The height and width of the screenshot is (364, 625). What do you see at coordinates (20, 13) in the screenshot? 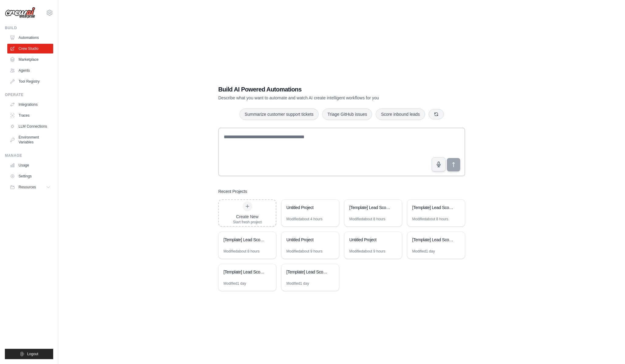
I see `img: Logo` at bounding box center [20, 13].